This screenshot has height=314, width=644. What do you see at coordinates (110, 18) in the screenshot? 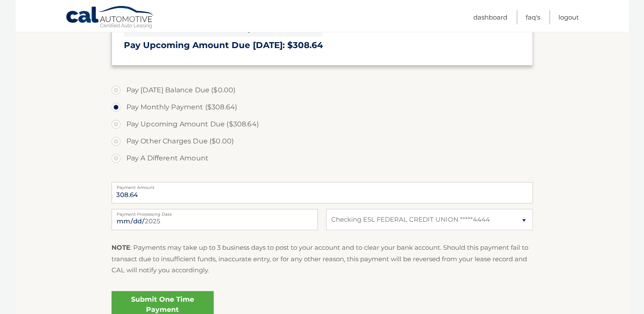
I see `a: Cal Automotive` at bounding box center [110, 18].